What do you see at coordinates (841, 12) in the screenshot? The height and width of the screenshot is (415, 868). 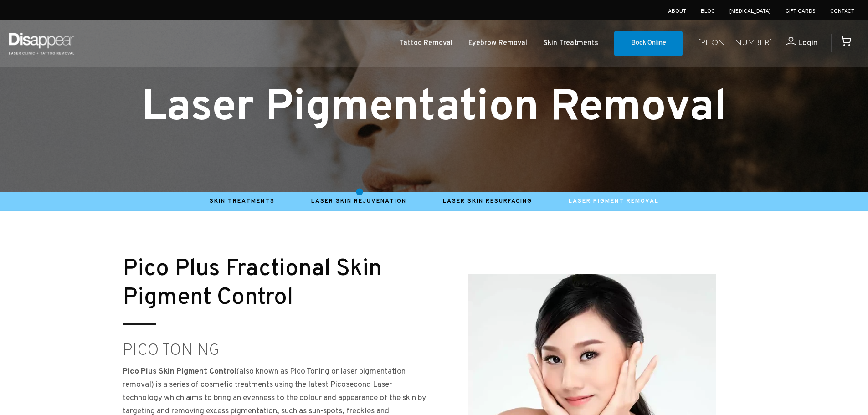 I see `a: Contact` at bounding box center [841, 12].